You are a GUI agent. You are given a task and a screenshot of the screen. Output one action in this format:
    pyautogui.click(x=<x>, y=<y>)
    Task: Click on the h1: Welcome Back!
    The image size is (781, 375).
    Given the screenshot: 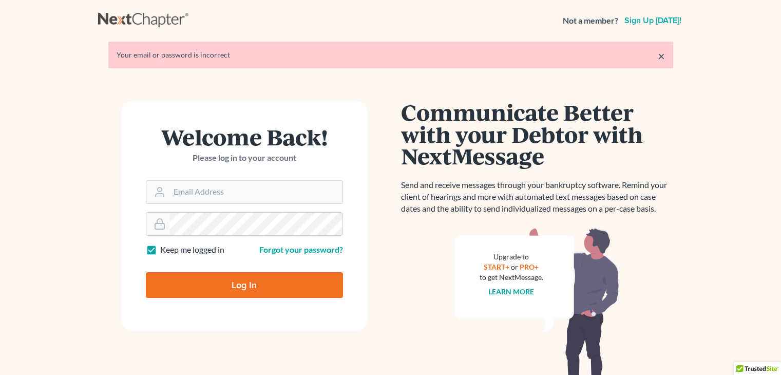 What is the action you would take?
    pyautogui.click(x=244, y=137)
    